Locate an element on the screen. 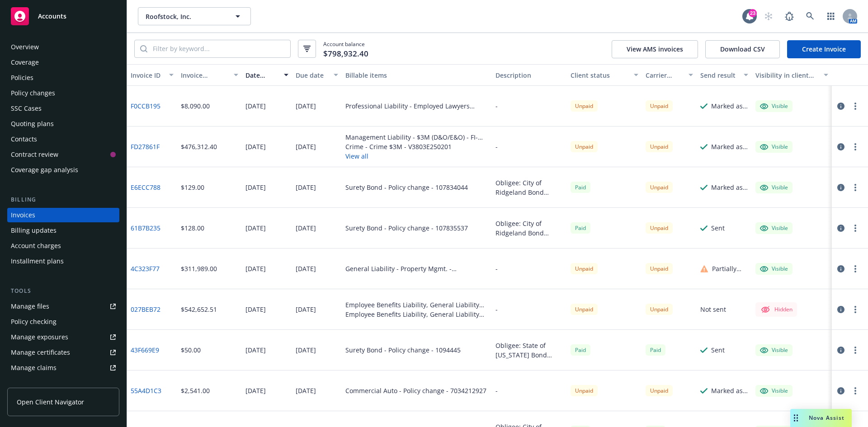  a: 4C323F77 is located at coordinates (145, 269).